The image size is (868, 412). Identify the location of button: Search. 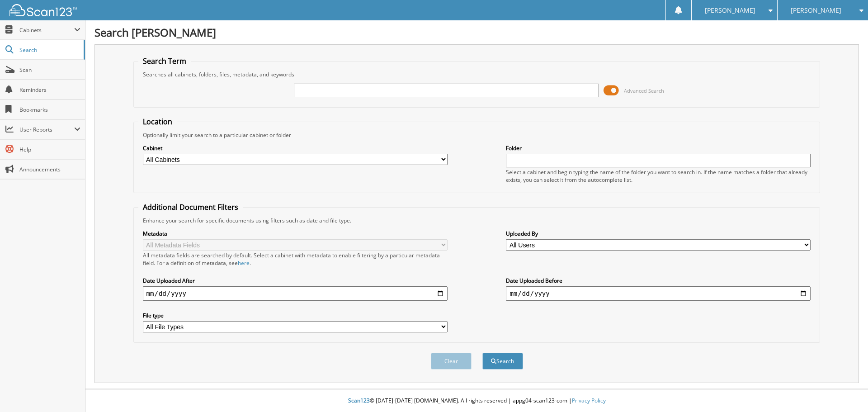
(503, 361).